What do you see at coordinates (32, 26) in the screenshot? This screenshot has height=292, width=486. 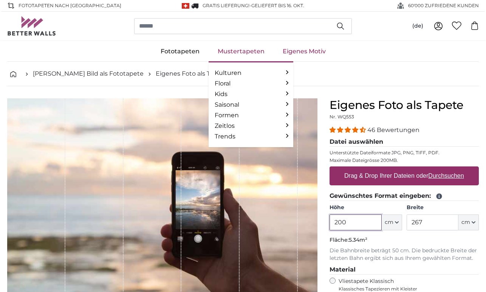 I see `img: Betterwalls` at bounding box center [32, 26].